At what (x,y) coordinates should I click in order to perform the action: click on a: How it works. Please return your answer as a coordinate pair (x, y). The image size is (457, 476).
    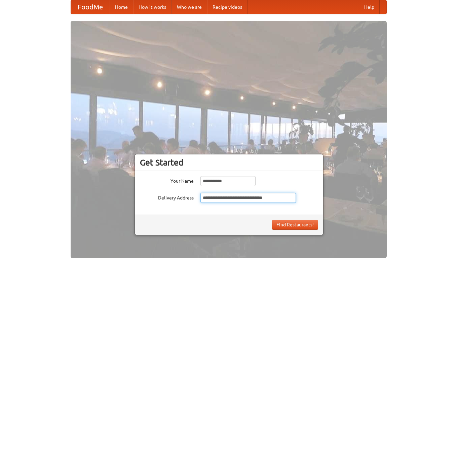
    Looking at the image, I should click on (152, 7).